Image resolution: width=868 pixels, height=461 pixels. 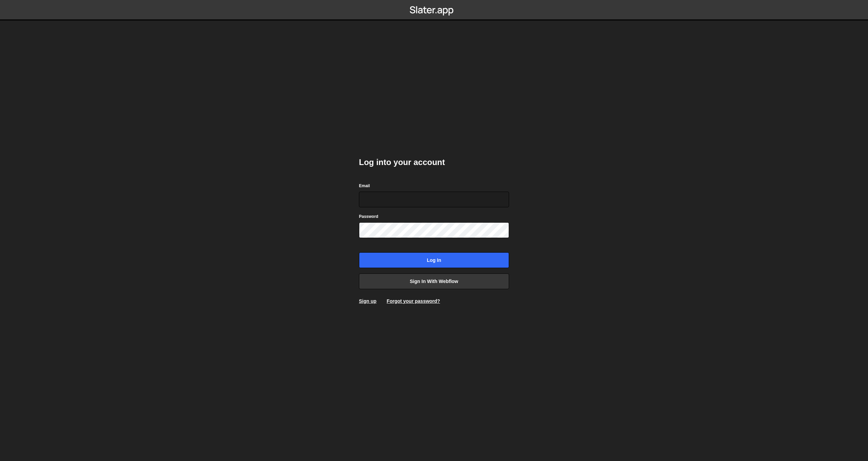 What do you see at coordinates (434, 261) in the screenshot?
I see `input: Log in` at bounding box center [434, 261].